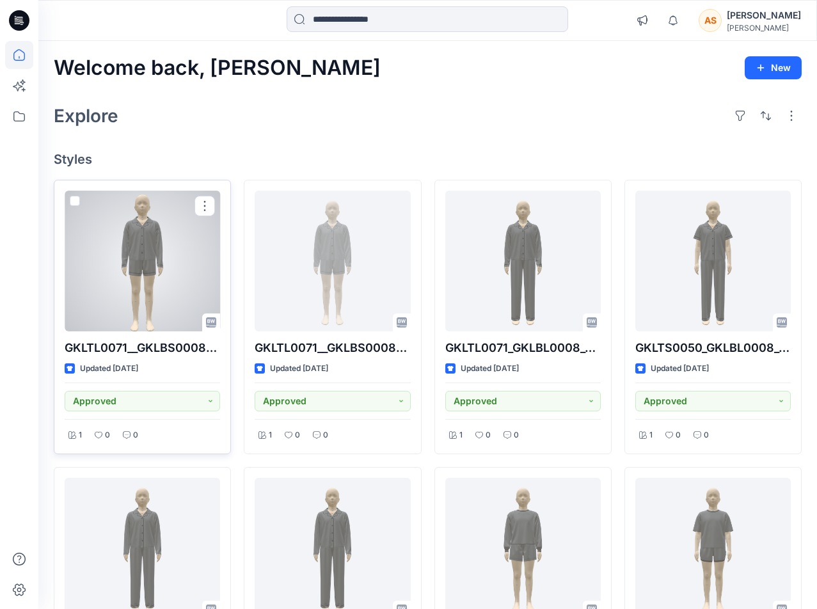 Image resolution: width=817 pixels, height=609 pixels. What do you see at coordinates (142, 348) in the screenshot?
I see `p: GKLTL0071__GKLBS0008_OP2` at bounding box center [142, 348].